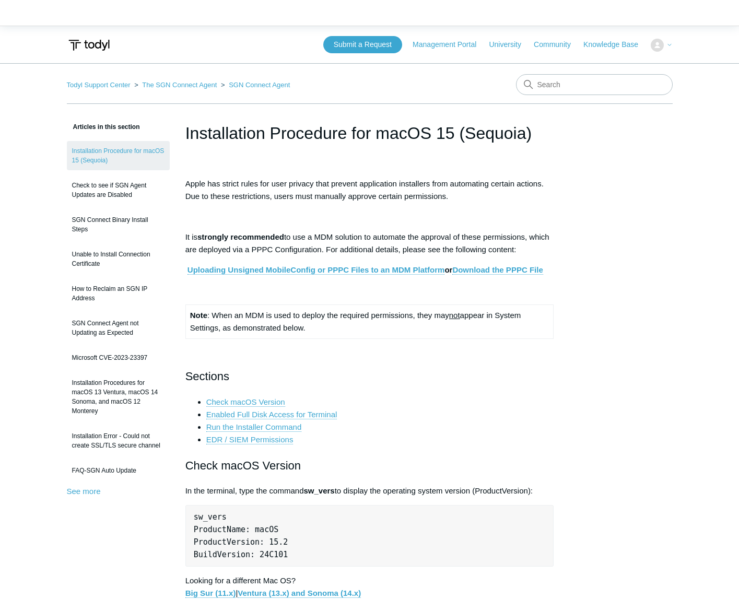 Image resolution: width=739 pixels, height=611 pixels. Describe the element at coordinates (254, 427) in the screenshot. I see `a: Run the Installer Command` at that location.